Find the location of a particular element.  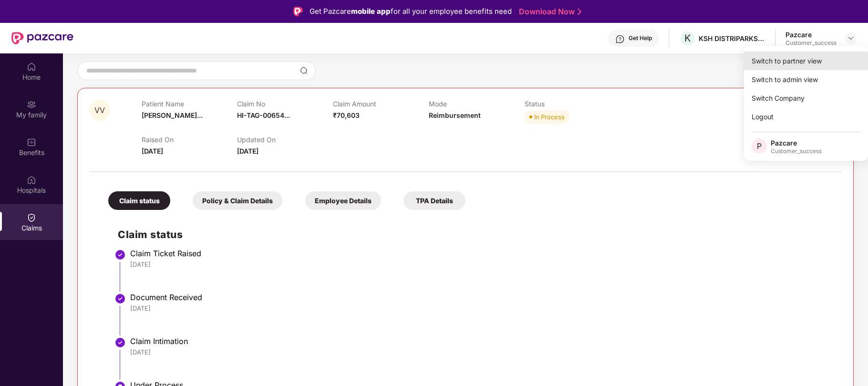

a: Download Now is located at coordinates (548, 11).